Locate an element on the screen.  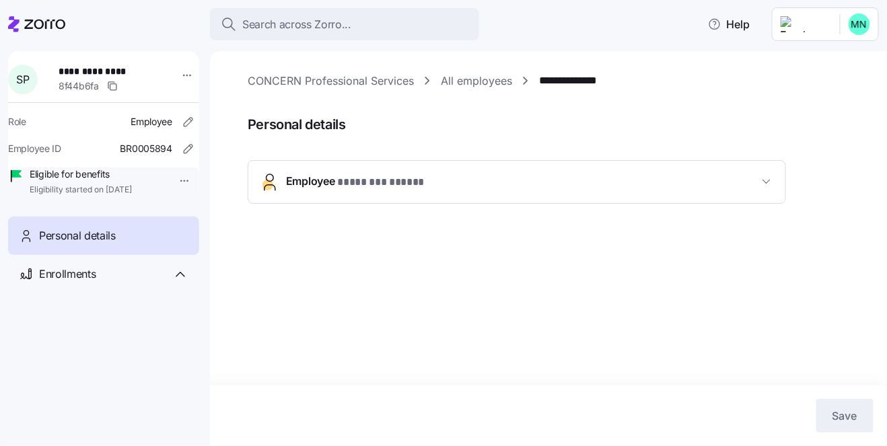
span: BR0005894 is located at coordinates (146, 149).